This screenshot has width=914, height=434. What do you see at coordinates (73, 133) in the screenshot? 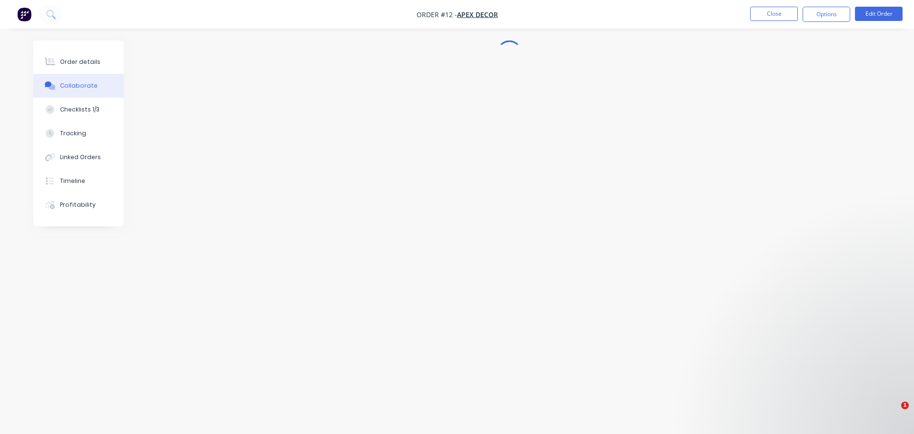
I see `div: Tracking` at bounding box center [73, 133].